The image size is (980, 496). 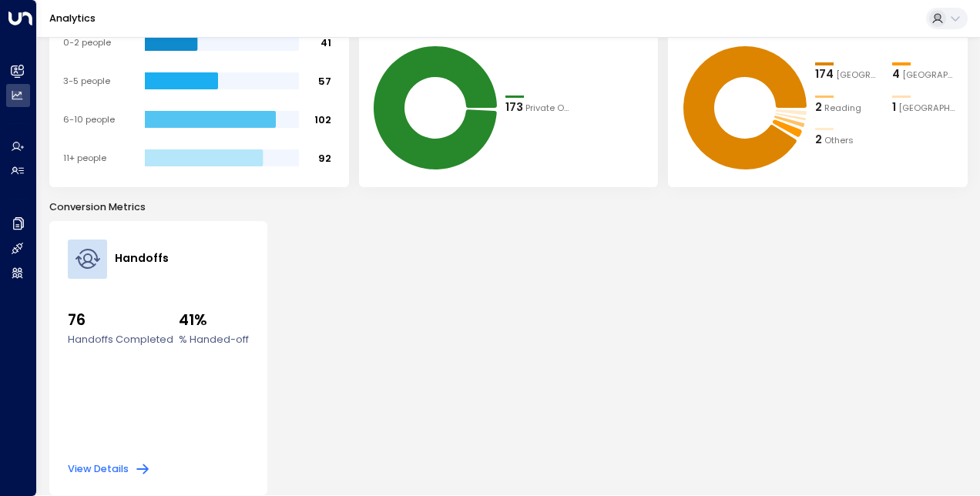 I want to click on a: Analytics, so click(x=72, y=17).